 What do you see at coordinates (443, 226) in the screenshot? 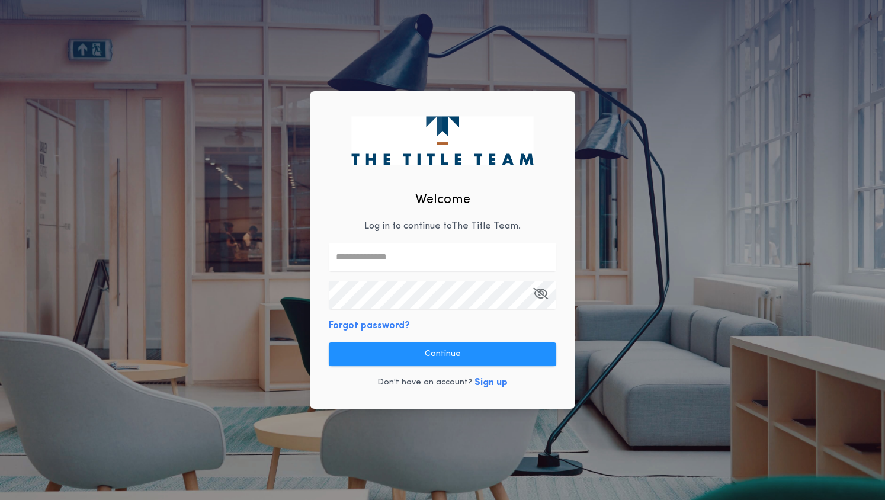
I see `p: Log in to continue to The Title Team .` at bounding box center [443, 226].